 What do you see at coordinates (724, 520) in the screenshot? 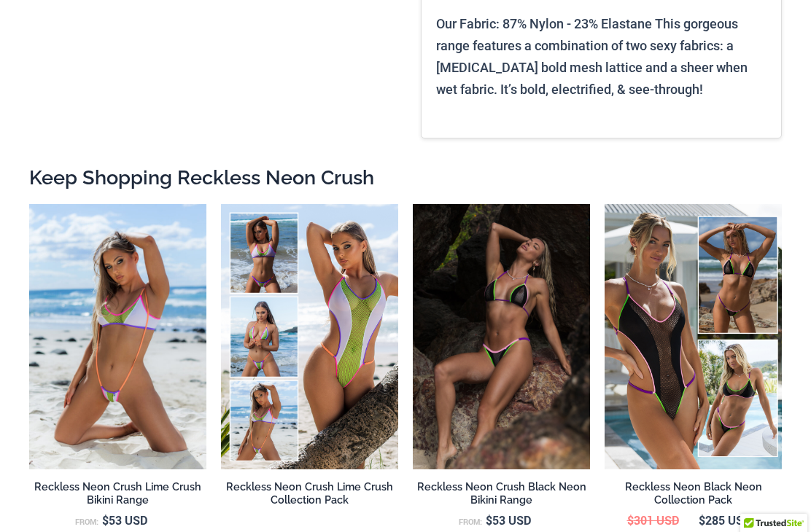
I see `bdi: 285 USD` at bounding box center [724, 520].